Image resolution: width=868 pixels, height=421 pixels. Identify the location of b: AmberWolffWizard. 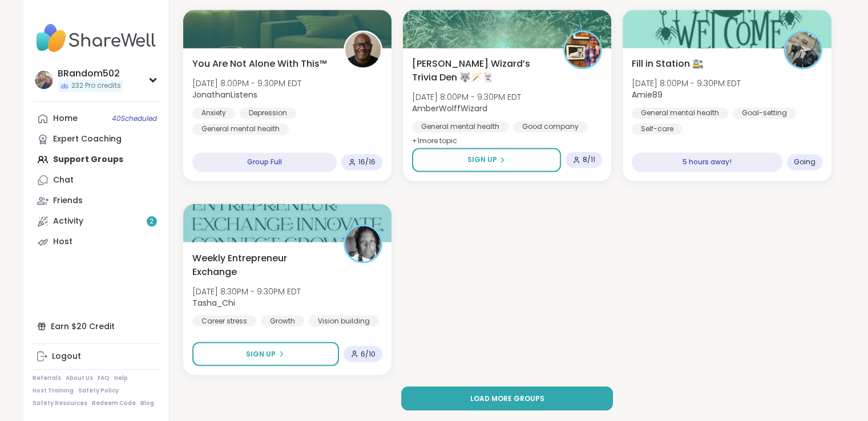
(450, 109).